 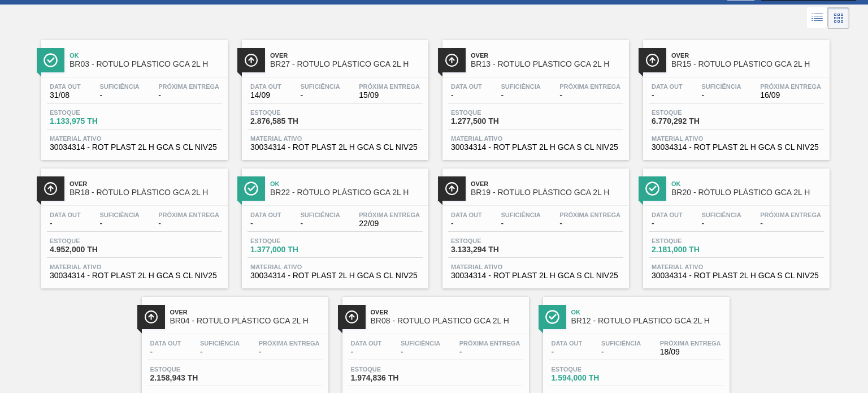 What do you see at coordinates (534, 224) in the screenshot?
I see `a: ÍconeOverBR19 - RÓTULO PLÁSTICO GCA 2L HData out-Suficiência-Próxima Entrega-Estoque3.133,294 THM...` at bounding box center [534, 224].